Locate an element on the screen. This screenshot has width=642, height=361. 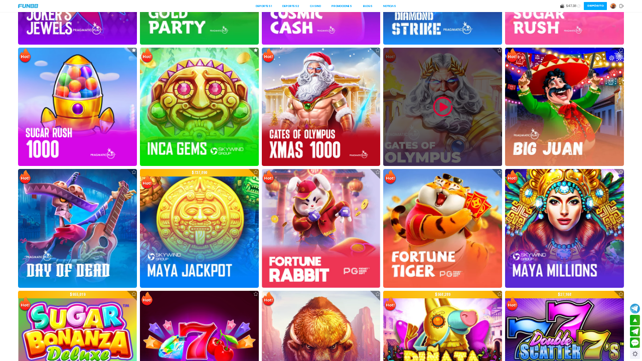
img: Play Game is located at coordinates (443, 107).